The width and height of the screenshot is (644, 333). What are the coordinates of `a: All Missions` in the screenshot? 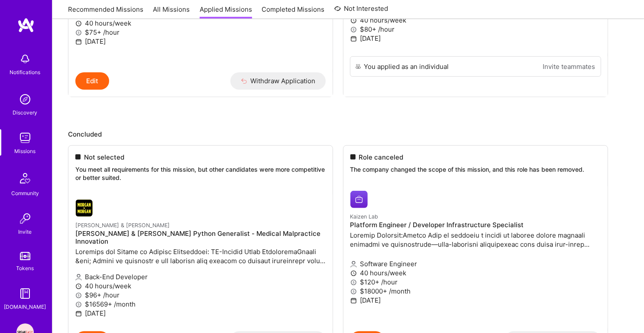 It's located at (171, 12).